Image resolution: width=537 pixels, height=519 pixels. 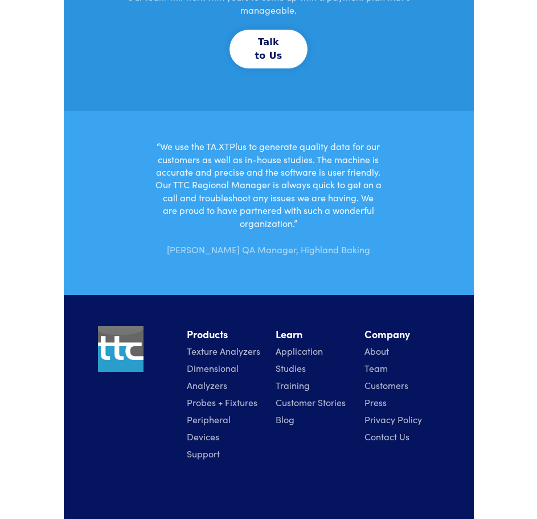 What do you see at coordinates (213, 376) in the screenshot?
I see `a: Dimensional Analyzers` at bounding box center [213, 376].